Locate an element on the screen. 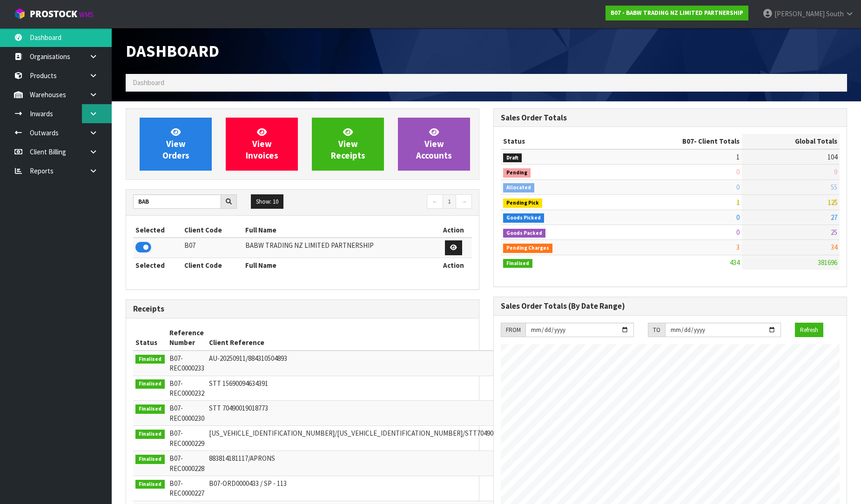 The width and height of the screenshot is (861, 504). span: 434 is located at coordinates (734, 262).